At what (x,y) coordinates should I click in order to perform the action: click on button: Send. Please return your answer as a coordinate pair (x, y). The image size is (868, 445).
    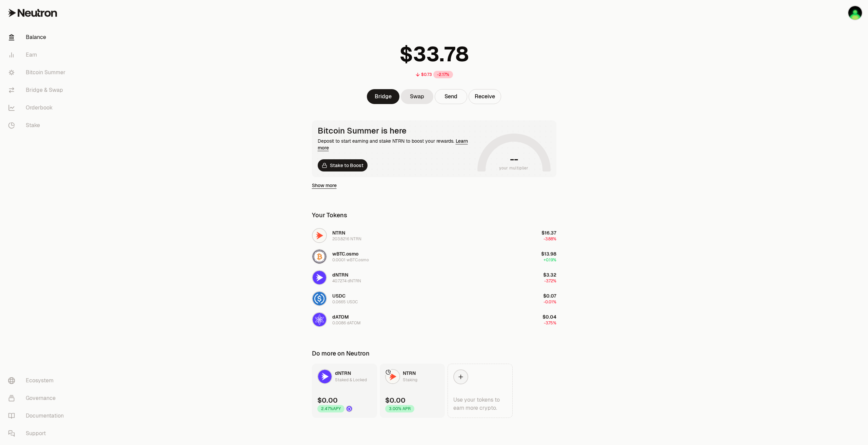
    Looking at the image, I should click on (451, 96).